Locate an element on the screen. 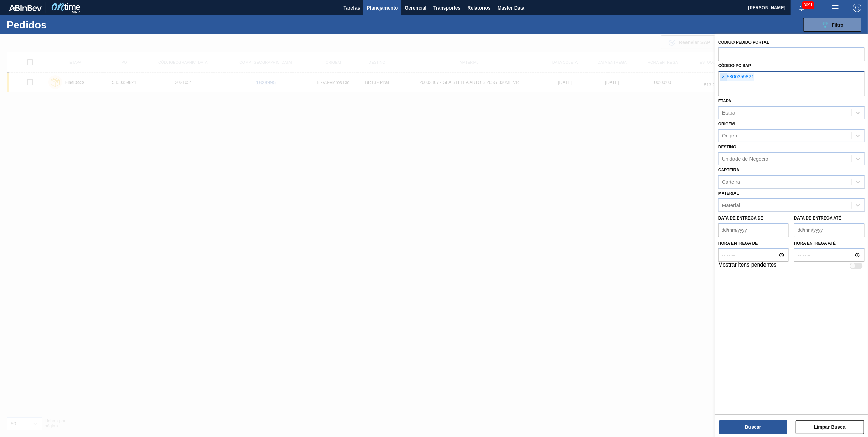 This screenshot has width=868, height=437. label: Destino is located at coordinates (728, 147).